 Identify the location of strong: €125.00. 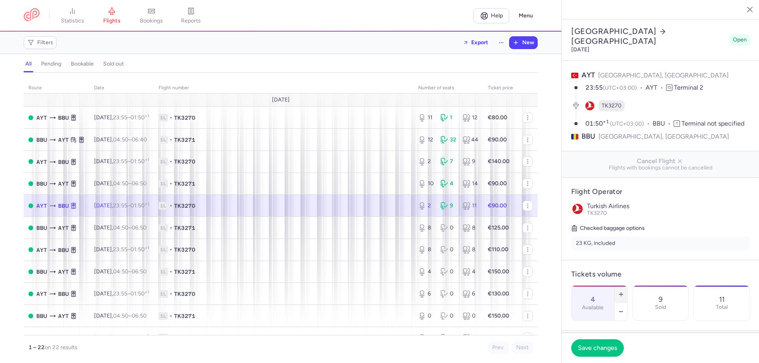
(498, 228).